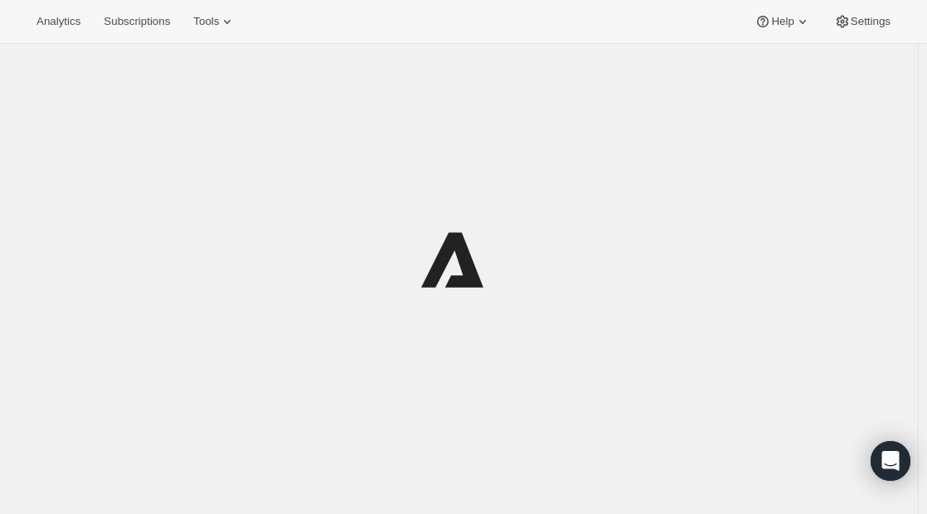 This screenshot has width=927, height=514. What do you see at coordinates (58, 22) in the screenshot?
I see `button: Analytics` at bounding box center [58, 22].